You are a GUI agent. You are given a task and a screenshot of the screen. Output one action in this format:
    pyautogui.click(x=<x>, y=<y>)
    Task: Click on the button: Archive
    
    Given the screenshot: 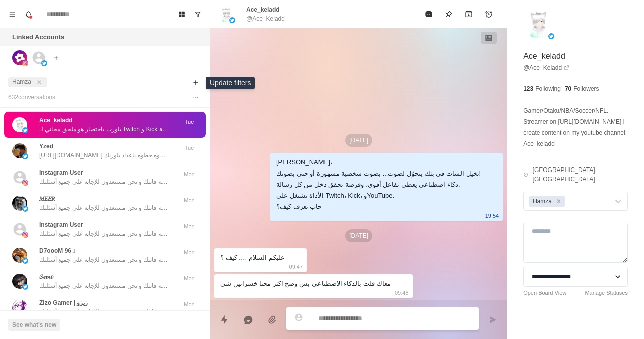 What is the action you would take?
    pyautogui.click(x=469, y=14)
    